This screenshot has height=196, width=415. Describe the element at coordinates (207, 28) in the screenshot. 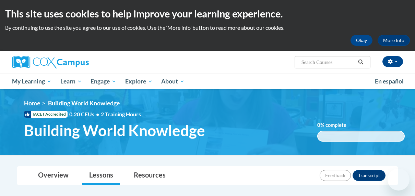

I see `p: By continuing to use the site you agree to our use of cookies. Use the ‘More info’ button to read...` at that location.